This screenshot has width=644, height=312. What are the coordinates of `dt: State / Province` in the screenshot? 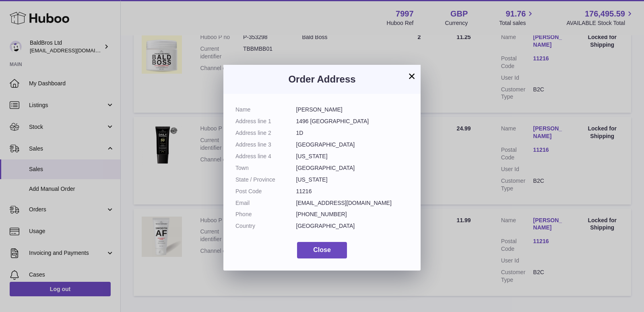 It's located at (266, 180).